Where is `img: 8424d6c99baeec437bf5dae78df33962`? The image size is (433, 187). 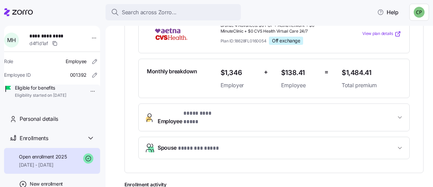 img: 8424d6c99baeec437bf5dae78df33962 is located at coordinates (420, 12).